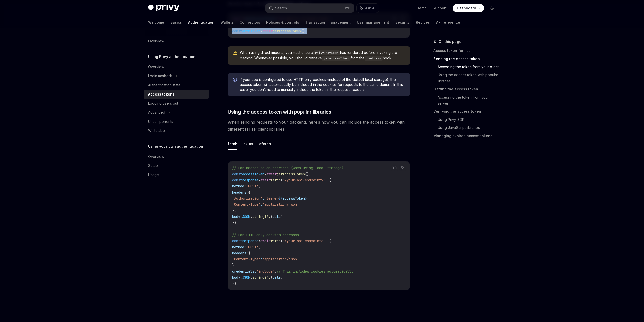  Describe the element at coordinates (265, 272) in the screenshot. I see `span: 'include'` at that location.